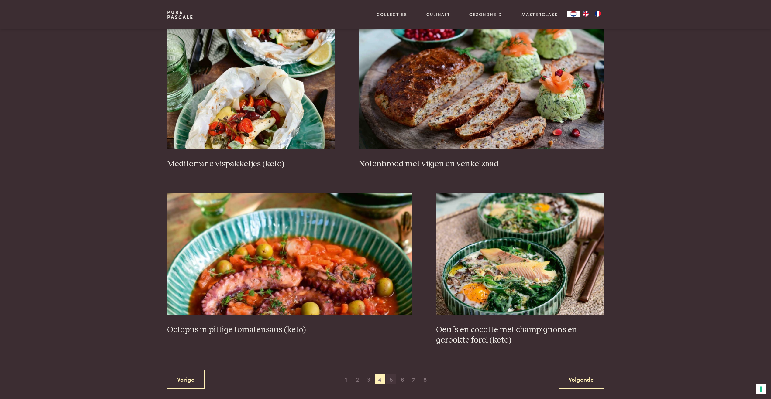  What do you see at coordinates (520, 269) in the screenshot?
I see `a: Oeufs en cocotte met champignons en gerookte forel (keto) Oeufs en cocotte met champignons en ger...` at bounding box center [520, 269].